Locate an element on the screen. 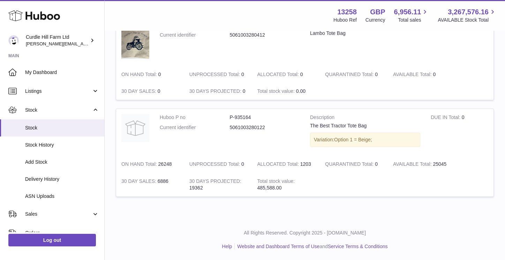  a: Help is located at coordinates (227, 246).